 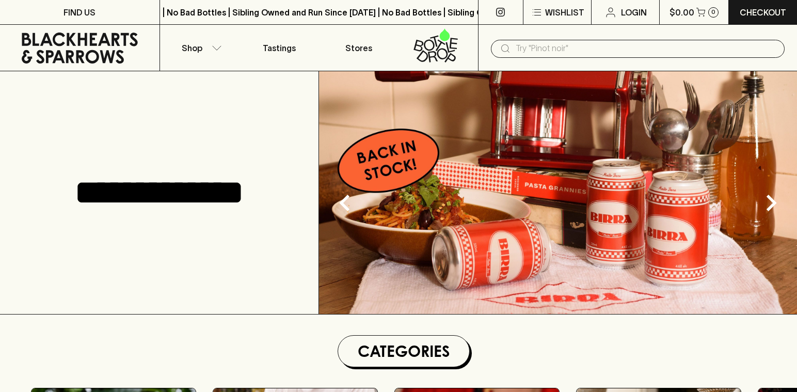 What do you see at coordinates (682, 12) in the screenshot?
I see `p: $0.00` at bounding box center [682, 12].